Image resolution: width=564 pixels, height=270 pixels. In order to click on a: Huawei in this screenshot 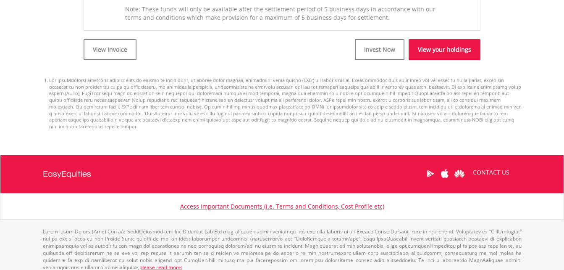, I will do `click(459, 173)`.